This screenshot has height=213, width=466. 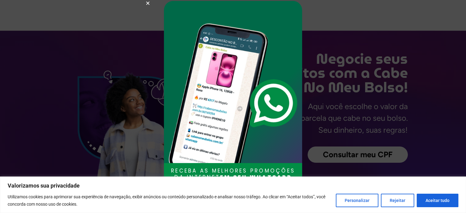 I want to click on img: celular-oferta, so click(x=233, y=103).